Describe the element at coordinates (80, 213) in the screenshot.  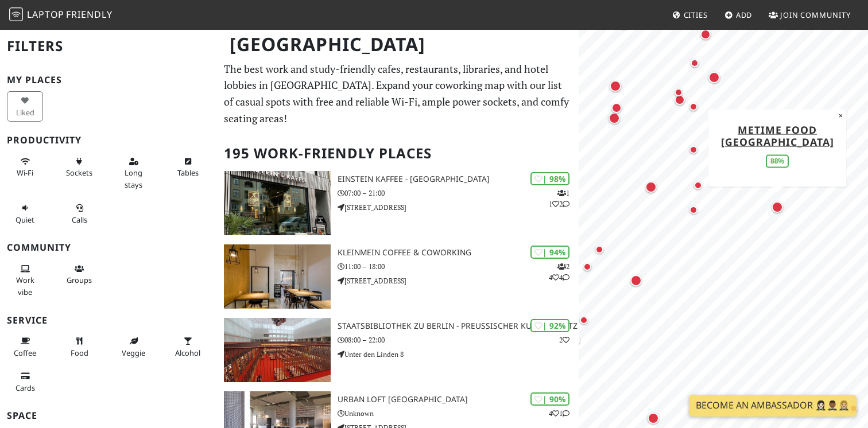
I see `button: Calls` at that location.